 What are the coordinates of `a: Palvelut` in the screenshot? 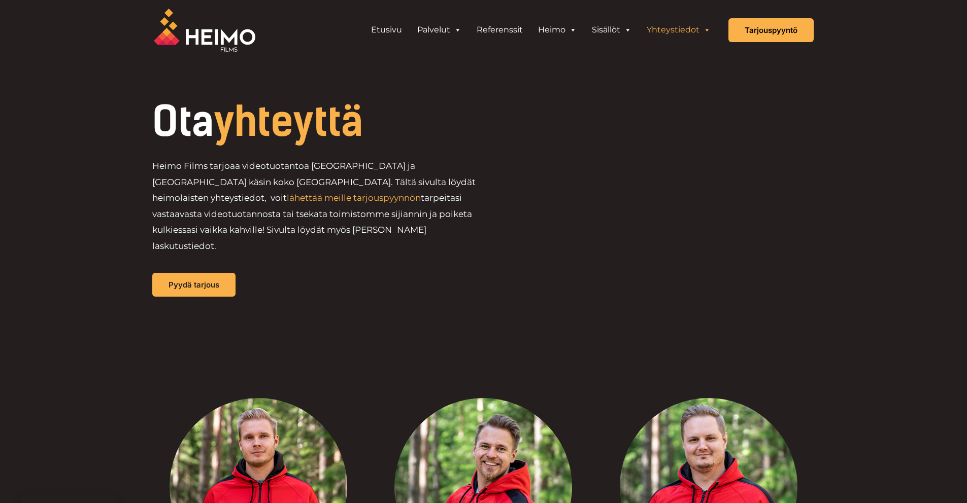 It's located at (439, 30).